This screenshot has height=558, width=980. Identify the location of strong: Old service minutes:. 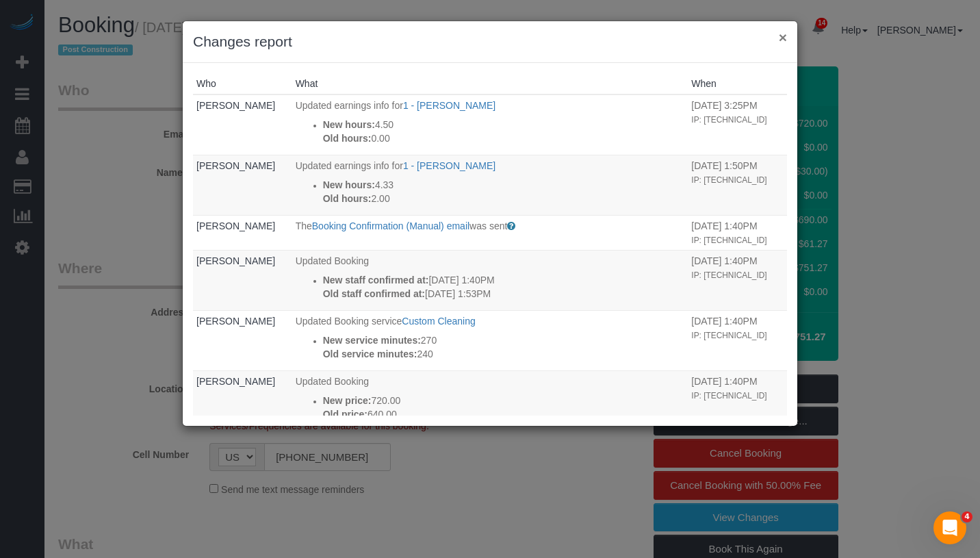
(370, 354).